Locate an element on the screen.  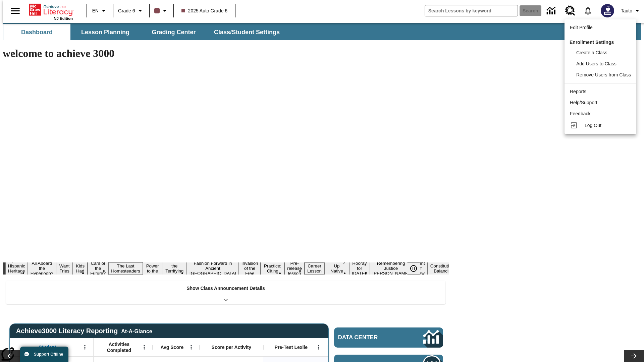
span: Help/Support is located at coordinates (583, 103).